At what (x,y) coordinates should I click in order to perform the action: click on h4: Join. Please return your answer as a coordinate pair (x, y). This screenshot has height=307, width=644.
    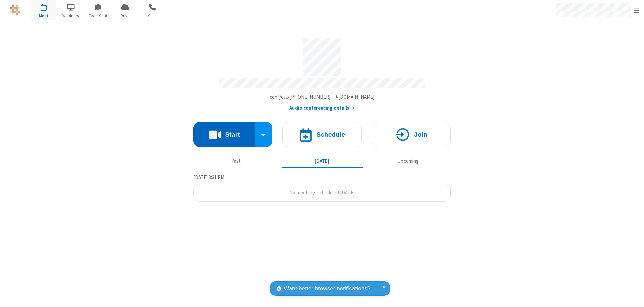
    Looking at the image, I should click on (420, 134).